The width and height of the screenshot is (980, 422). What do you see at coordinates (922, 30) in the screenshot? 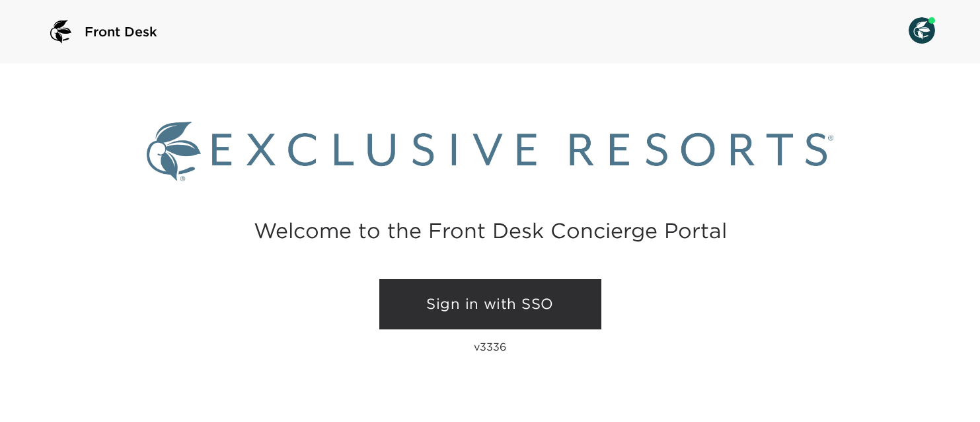
I see `img: User` at bounding box center [922, 30].